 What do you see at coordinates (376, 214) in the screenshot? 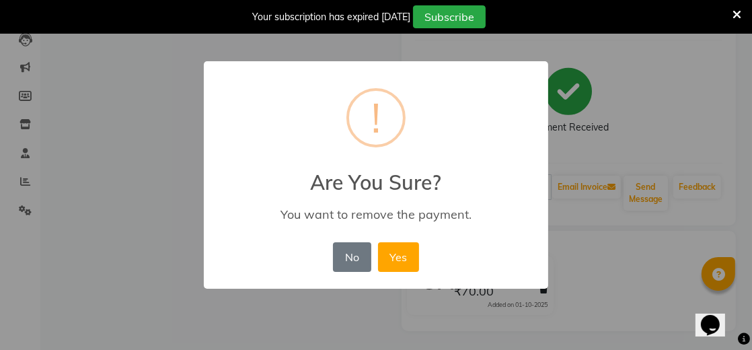
I see `div: You want to remove the payment.` at bounding box center [376, 214].